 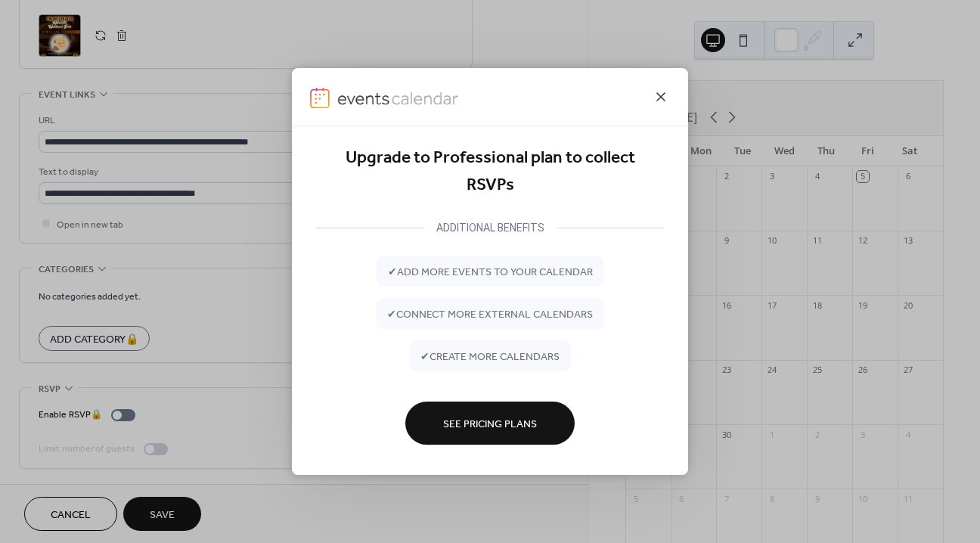 I want to click on span: ✔ create more calendars, so click(x=490, y=356).